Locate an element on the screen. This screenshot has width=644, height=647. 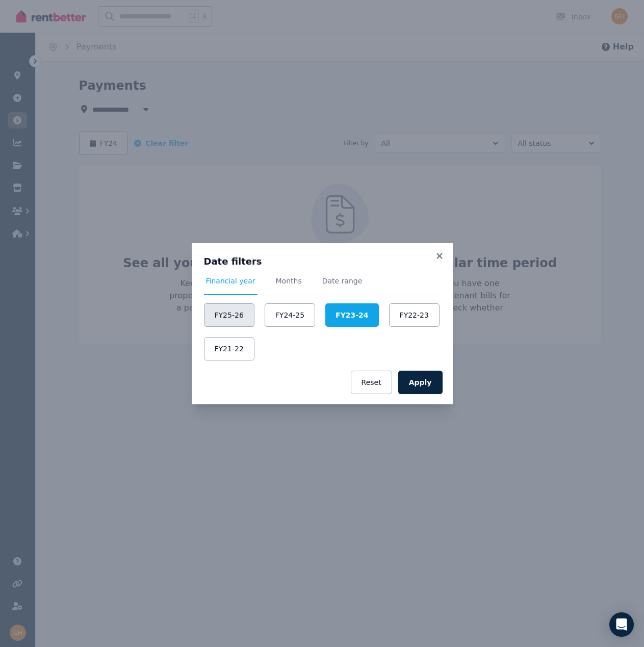
button: Reset is located at coordinates (371, 382).